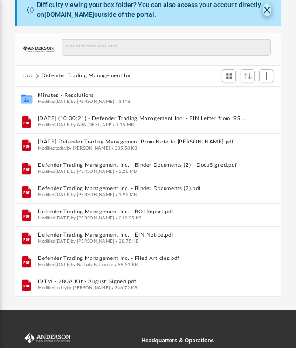 This screenshot has height=348, width=296. Describe the element at coordinates (122, 101) in the screenshot. I see `span: 1 MB` at that location.